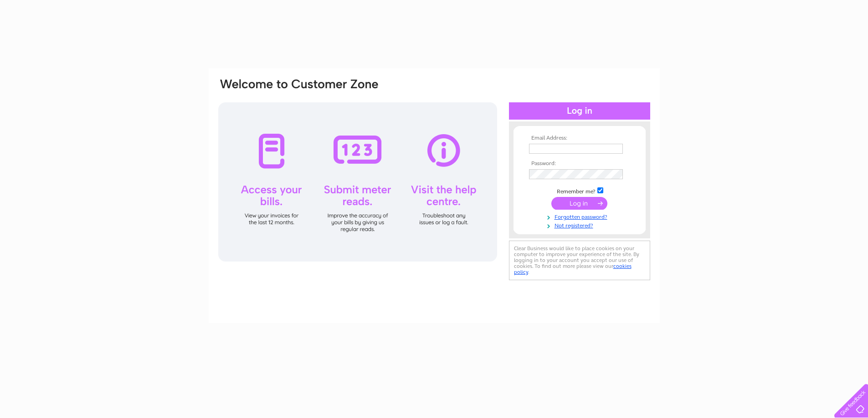 The width and height of the screenshot is (868, 418). I want to click on th: Password:, so click(580, 164).